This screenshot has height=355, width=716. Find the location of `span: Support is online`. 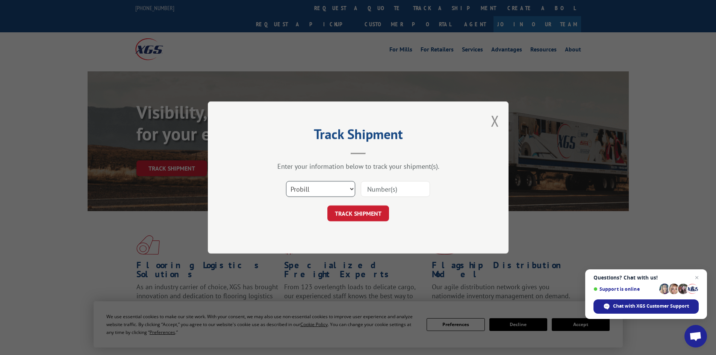

span: Support is online is located at coordinates (625, 289).